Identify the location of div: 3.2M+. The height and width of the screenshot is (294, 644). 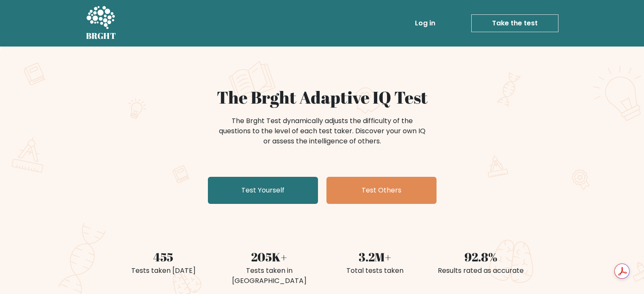
(375, 257).